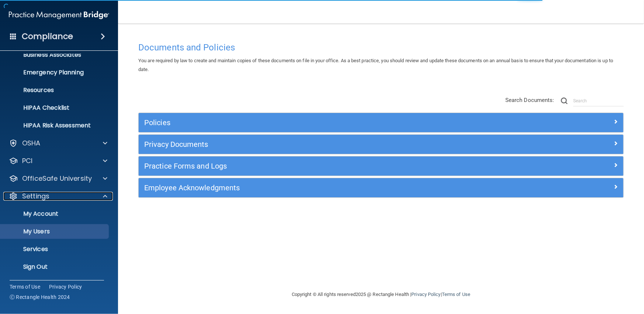 This screenshot has height=314, width=644. Describe the element at coordinates (58, 161) in the screenshot. I see `a: PCI` at that location.